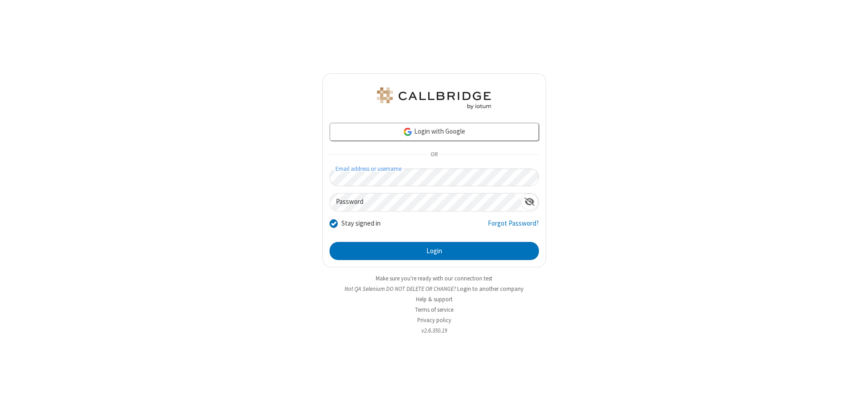 This screenshot has width=868, height=415. I want to click on a: Forgot Password?, so click(513, 227).